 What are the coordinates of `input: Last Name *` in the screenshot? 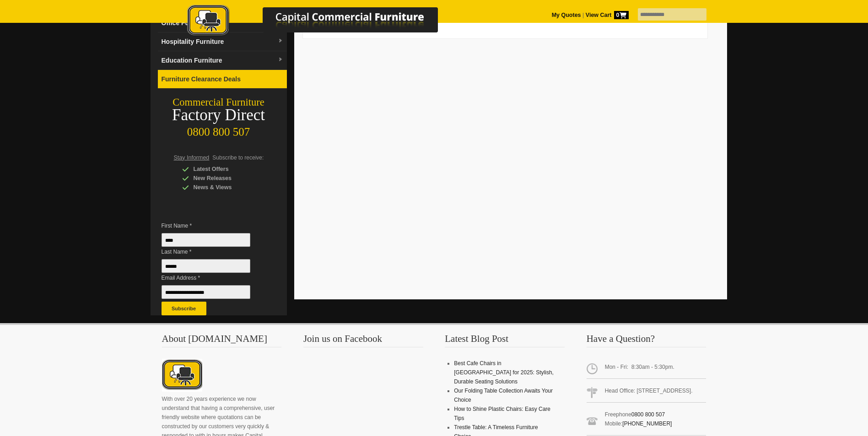 It's located at (206, 266).